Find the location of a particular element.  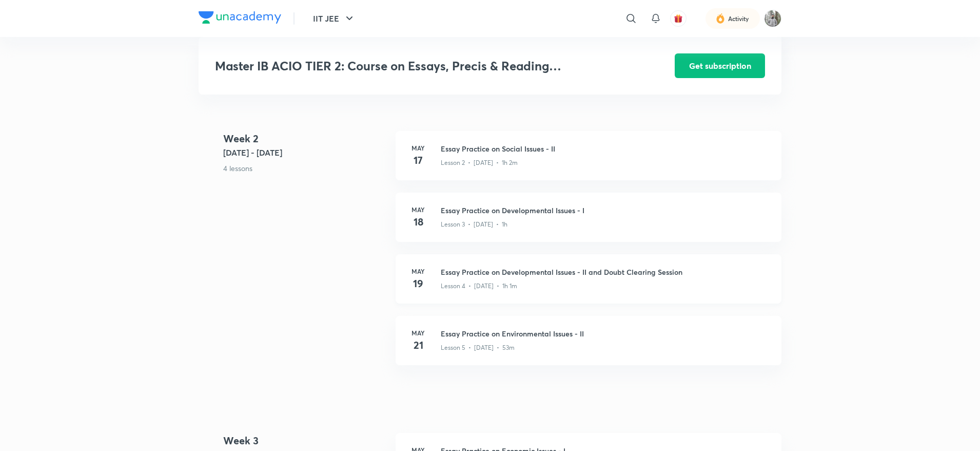

h3: Essay Practice on Developmental Issues - II and Doubt Clearing Session is located at coordinates (605, 272).